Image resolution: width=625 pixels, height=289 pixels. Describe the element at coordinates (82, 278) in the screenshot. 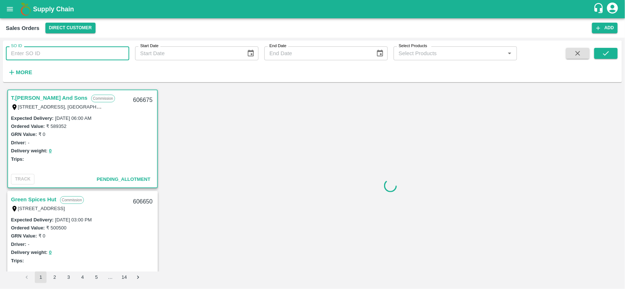

I see `nav: pagination navigation` at that location.